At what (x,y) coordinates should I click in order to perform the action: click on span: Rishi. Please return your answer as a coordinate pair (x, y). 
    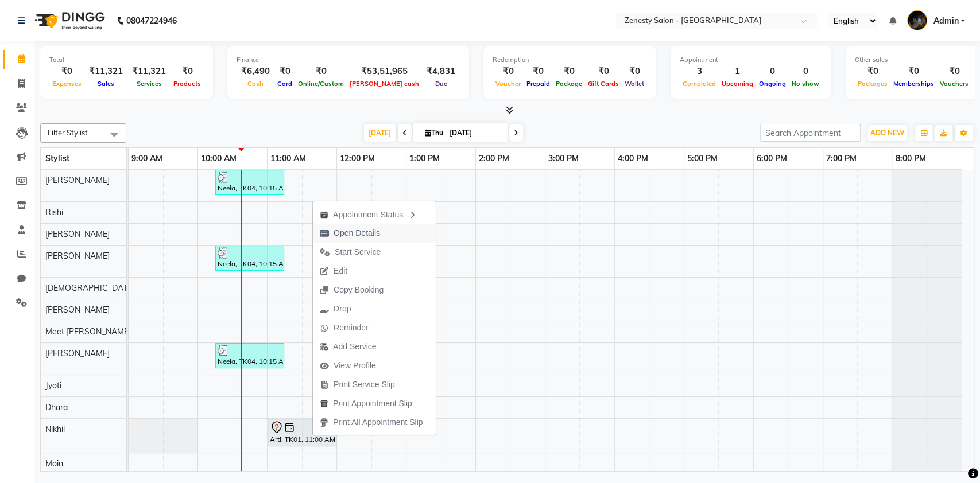
    Looking at the image, I should click on (54, 212).